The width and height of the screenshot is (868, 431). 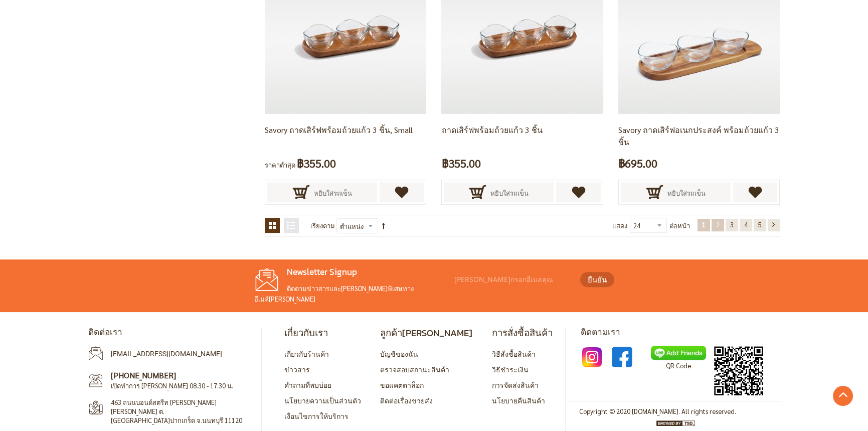 What do you see at coordinates (638, 163) in the screenshot?
I see `span: ฿695.00` at bounding box center [638, 163].